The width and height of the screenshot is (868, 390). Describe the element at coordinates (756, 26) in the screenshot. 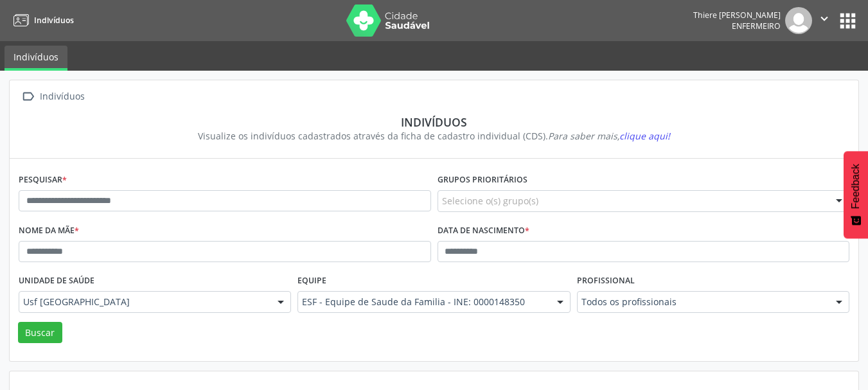

I see `span: Enfermeiro` at that location.